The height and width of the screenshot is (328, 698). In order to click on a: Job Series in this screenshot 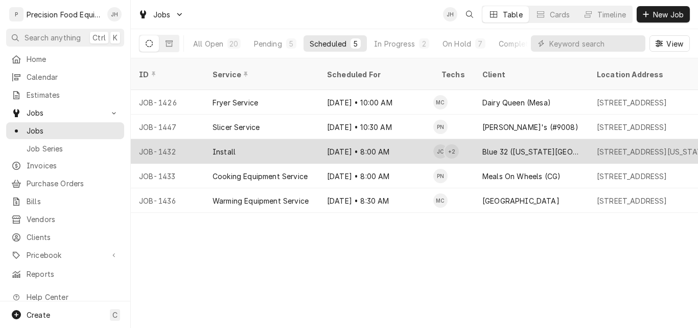, I will do `click(65, 148)`.